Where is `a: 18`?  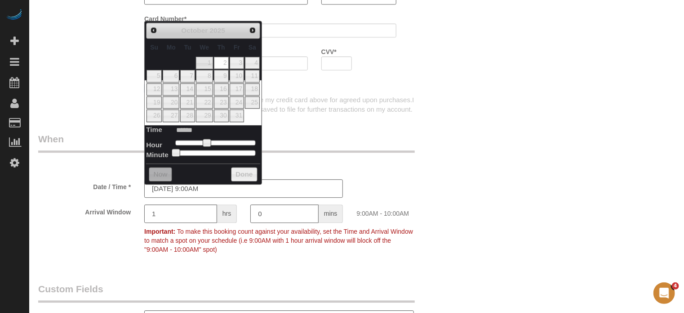 a: 18 is located at coordinates (252, 89).